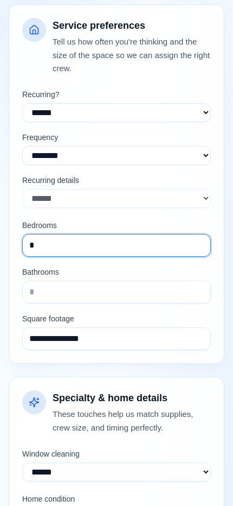 This screenshot has height=506, width=233. I want to click on label: Recurring details, so click(50, 180).